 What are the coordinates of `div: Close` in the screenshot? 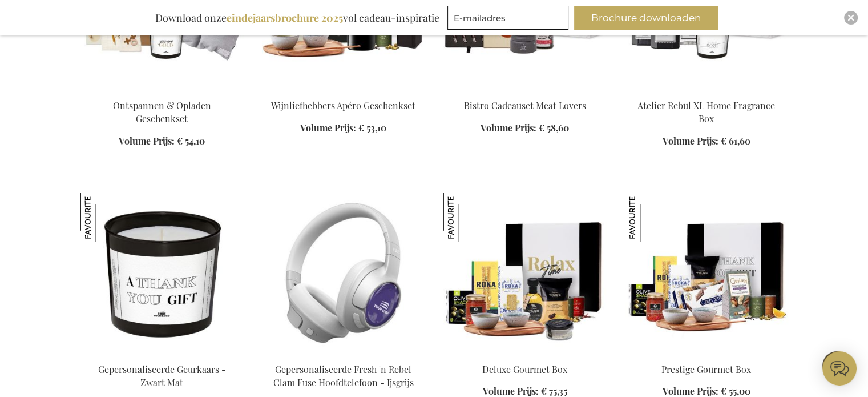 It's located at (851, 17).